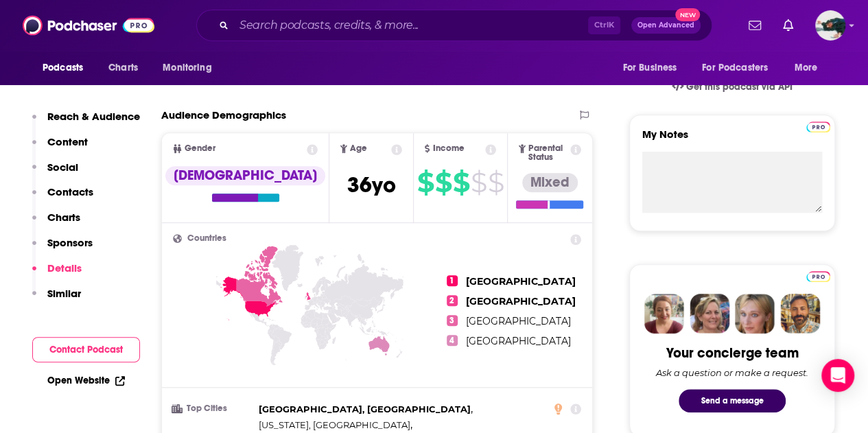 The image size is (868, 433). Describe the element at coordinates (57, 273) in the screenshot. I see `button: Details` at that location.